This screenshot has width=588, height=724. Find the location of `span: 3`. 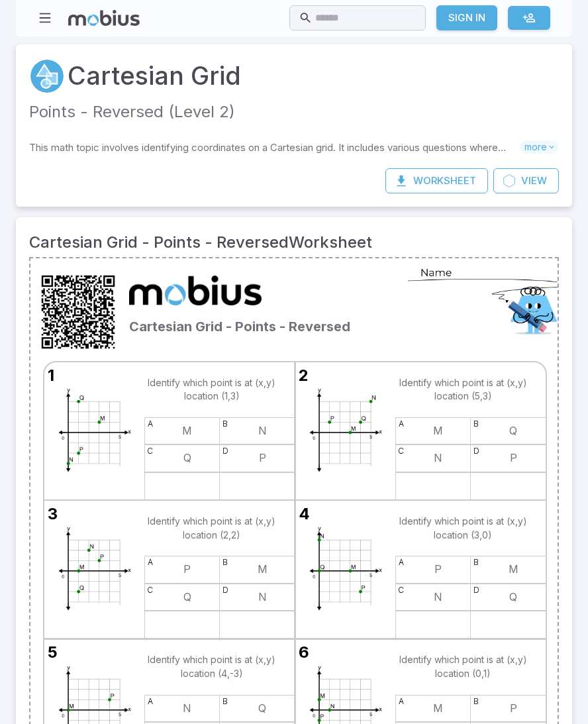

span: 3 is located at coordinates (52, 513).